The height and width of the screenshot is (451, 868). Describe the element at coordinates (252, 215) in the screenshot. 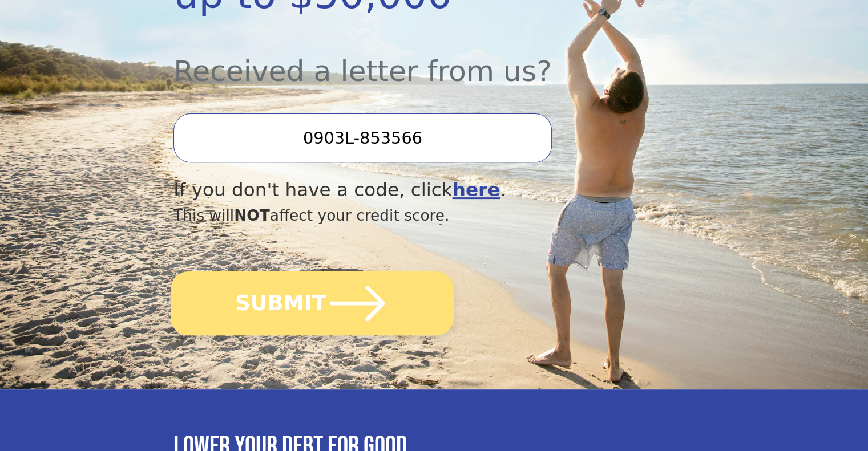

I see `span: NOT` at that location.